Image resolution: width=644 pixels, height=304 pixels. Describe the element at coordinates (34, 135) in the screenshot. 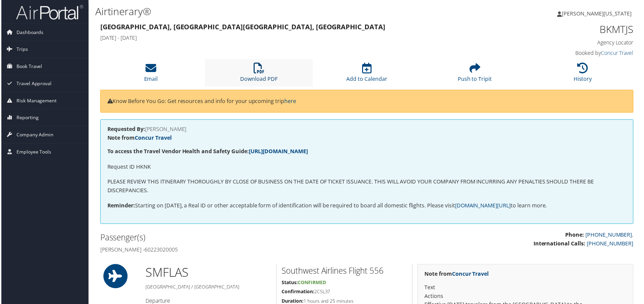

I see `span: Company Admin` at that location.